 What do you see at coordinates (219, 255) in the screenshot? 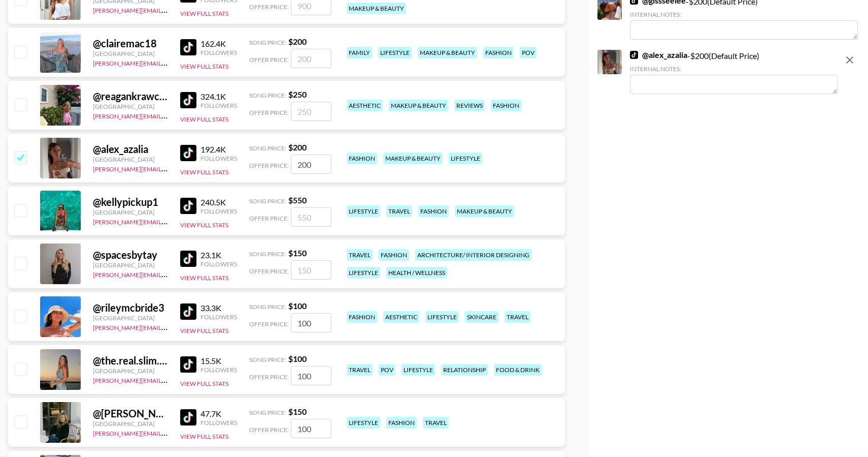
I see `div: 23.1K` at bounding box center [219, 255].